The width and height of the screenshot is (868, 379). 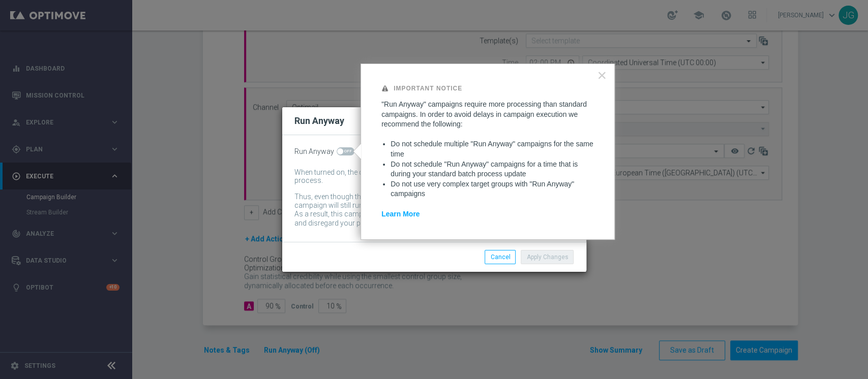 What do you see at coordinates (314, 151) in the screenshot?
I see `span: Run Anyway` at bounding box center [314, 151].